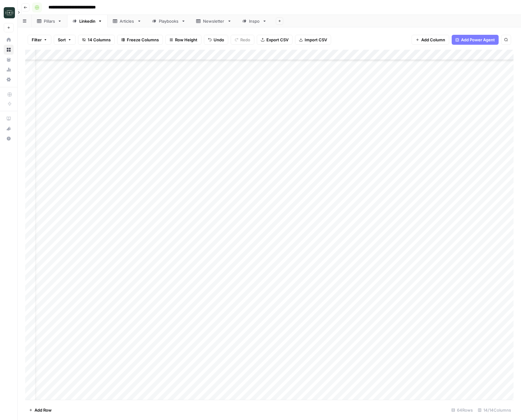 This screenshot has height=420, width=521. I want to click on a: AirOps Academy, so click(9, 118).